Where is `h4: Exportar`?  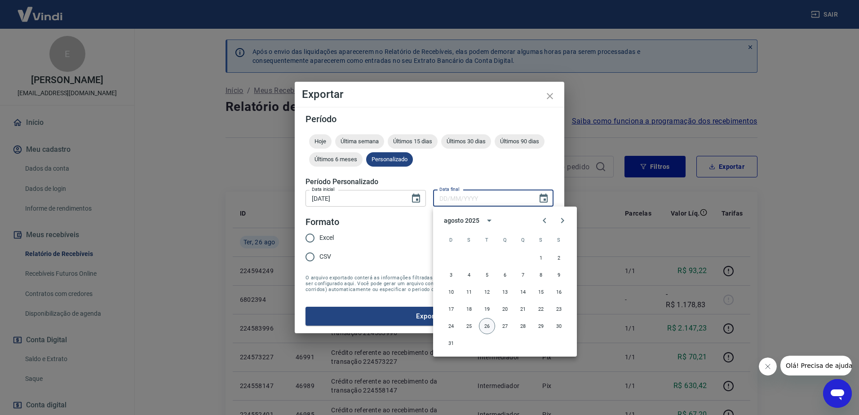 h4: Exportar is located at coordinates (430, 94).